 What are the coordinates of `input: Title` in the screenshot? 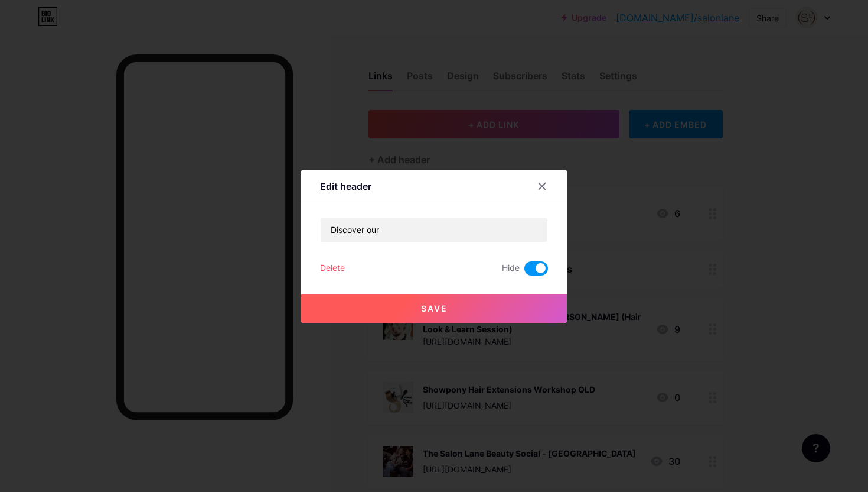 It's located at (434, 230).